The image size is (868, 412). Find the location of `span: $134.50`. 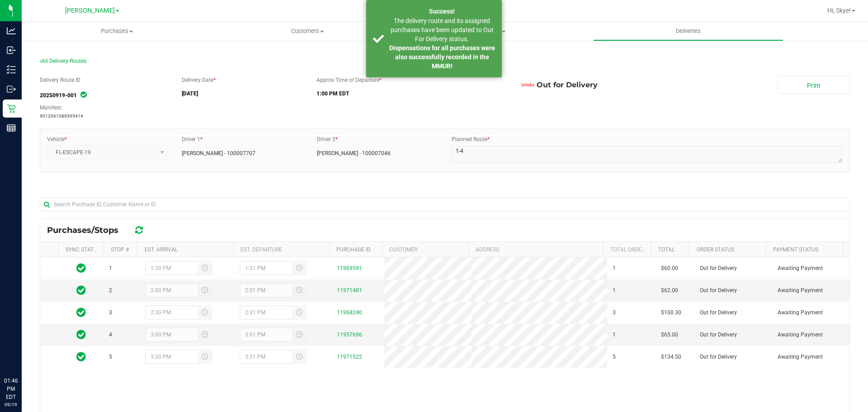

span: $134.50 is located at coordinates (671, 357).